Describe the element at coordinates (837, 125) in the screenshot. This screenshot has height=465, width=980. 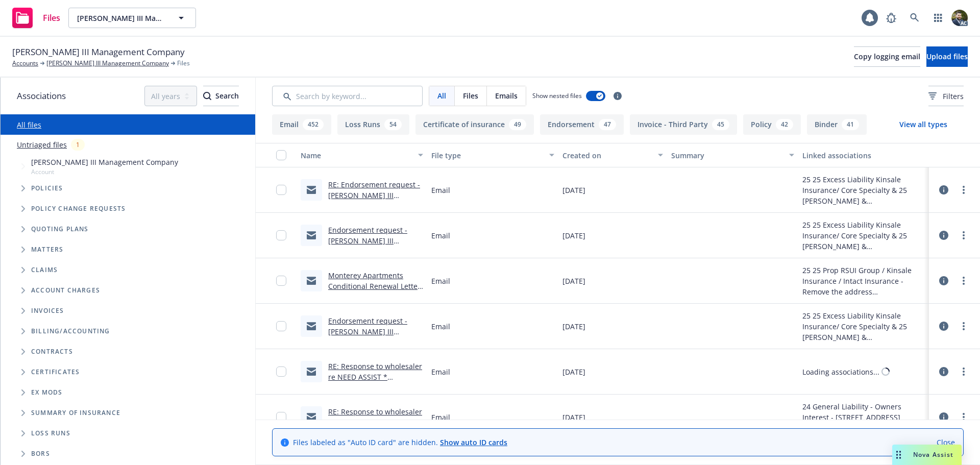
I see `button: Binder` at that location.